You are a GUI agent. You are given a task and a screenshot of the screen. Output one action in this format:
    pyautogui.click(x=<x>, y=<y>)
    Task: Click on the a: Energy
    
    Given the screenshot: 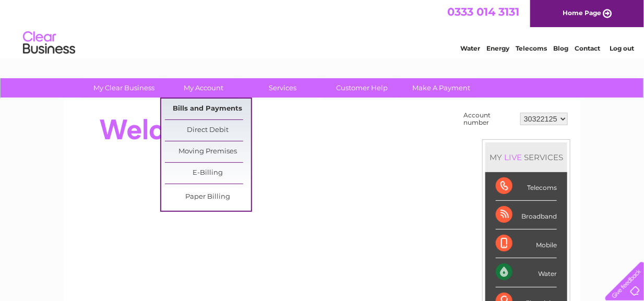 What is the action you would take?
    pyautogui.click(x=497, y=48)
    